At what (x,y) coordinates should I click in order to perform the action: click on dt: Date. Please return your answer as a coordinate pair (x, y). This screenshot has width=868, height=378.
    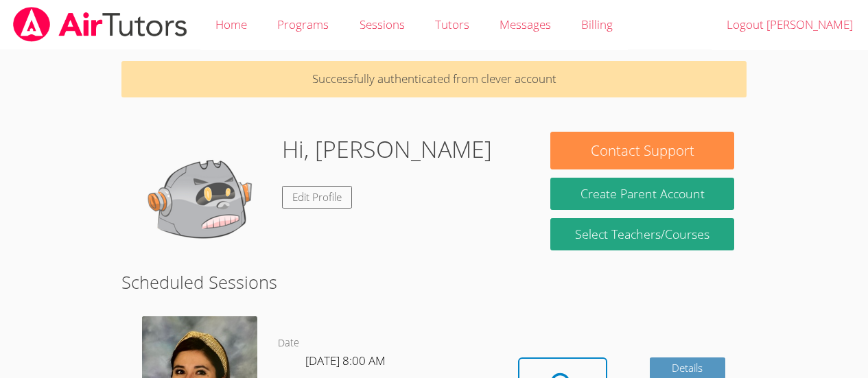
    Looking at the image, I should click on (289, 343).